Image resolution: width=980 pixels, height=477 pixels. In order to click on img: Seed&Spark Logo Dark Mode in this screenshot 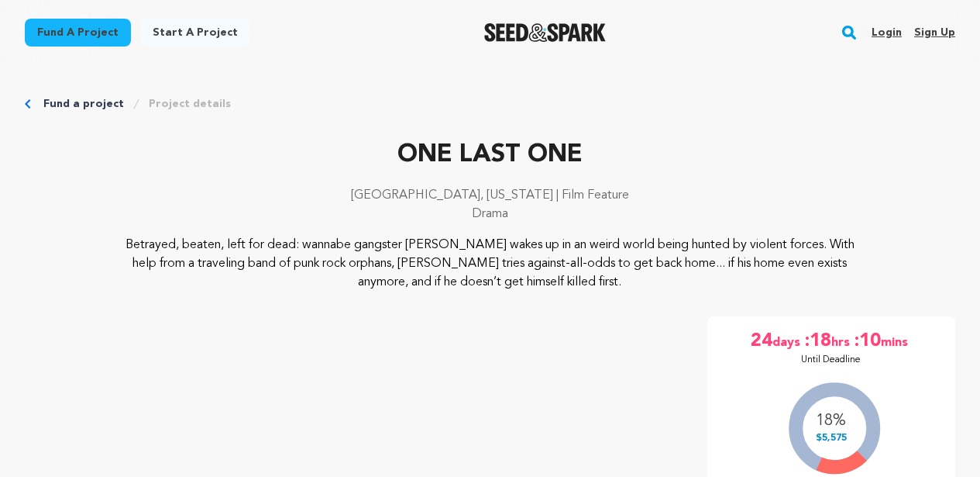, I will do `click(545, 33)`.